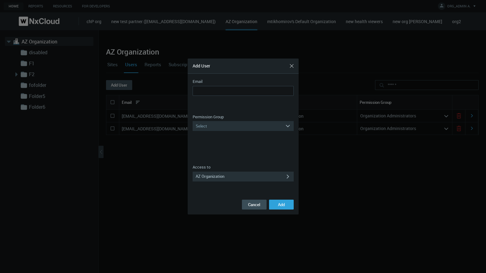 Image resolution: width=486 pixels, height=273 pixels. I want to click on span: Add User, so click(201, 66).